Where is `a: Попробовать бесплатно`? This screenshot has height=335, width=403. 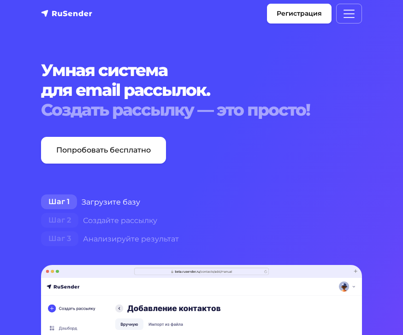
a: Попробовать бесплатно is located at coordinates (103, 150).